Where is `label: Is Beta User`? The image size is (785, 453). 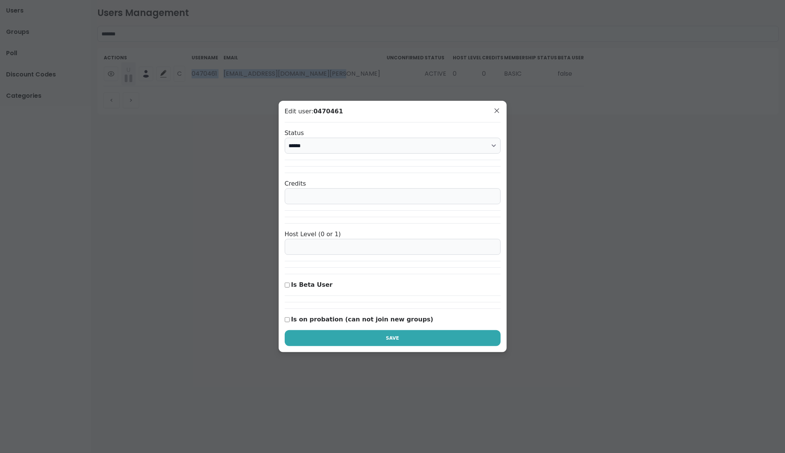
label: Is Beta User is located at coordinates (312, 285).